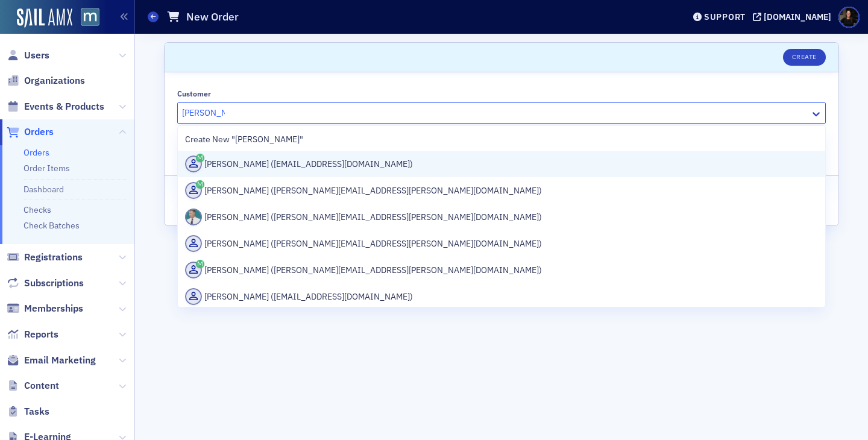 This screenshot has height=440, width=868. I want to click on button: Create, so click(804, 57).